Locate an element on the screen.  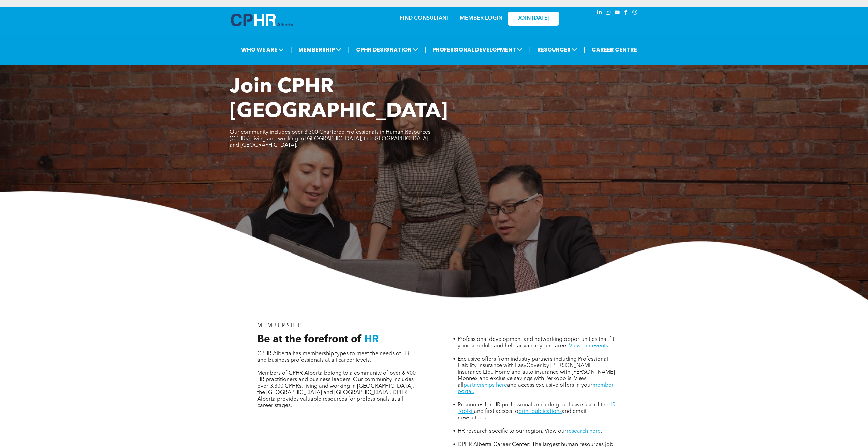
span: Resources for HR professionals including exclusive use of the is located at coordinates (533, 405).